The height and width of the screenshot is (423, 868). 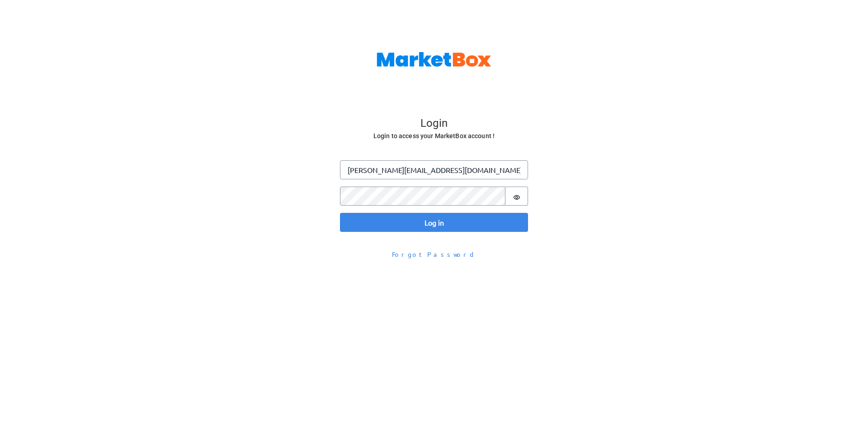 I want to click on button: Forgot Password, so click(x=434, y=253).